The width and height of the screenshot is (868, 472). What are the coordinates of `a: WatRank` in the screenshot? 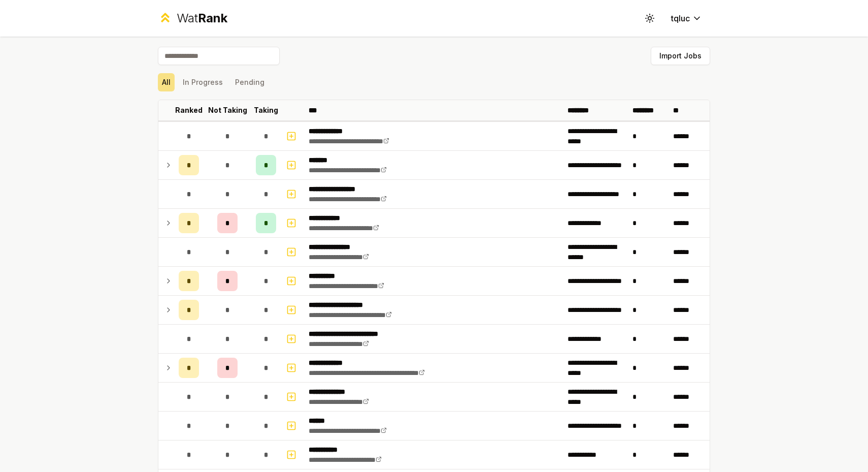 It's located at (193, 18).